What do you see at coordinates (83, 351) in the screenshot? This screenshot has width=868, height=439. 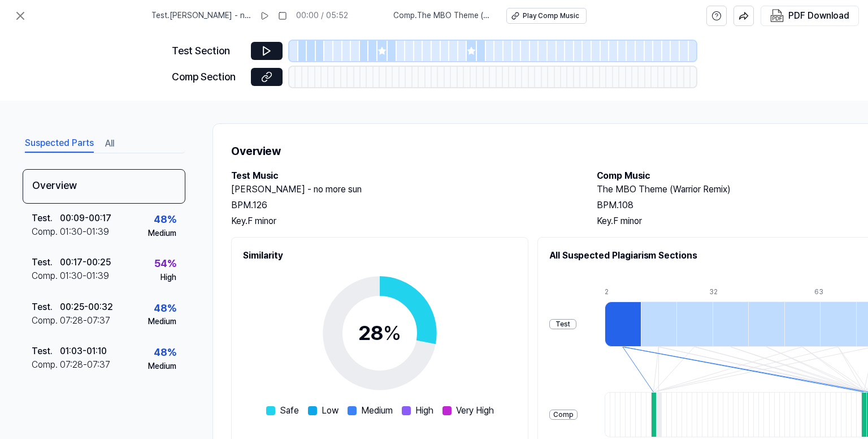 I see `div: 01:03 - 01:10` at bounding box center [83, 351].